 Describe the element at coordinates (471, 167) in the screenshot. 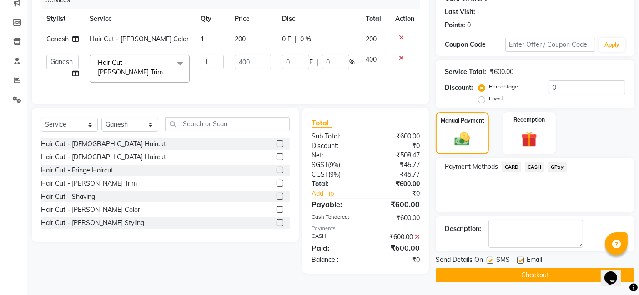

I see `span: Payment Methods` at that location.